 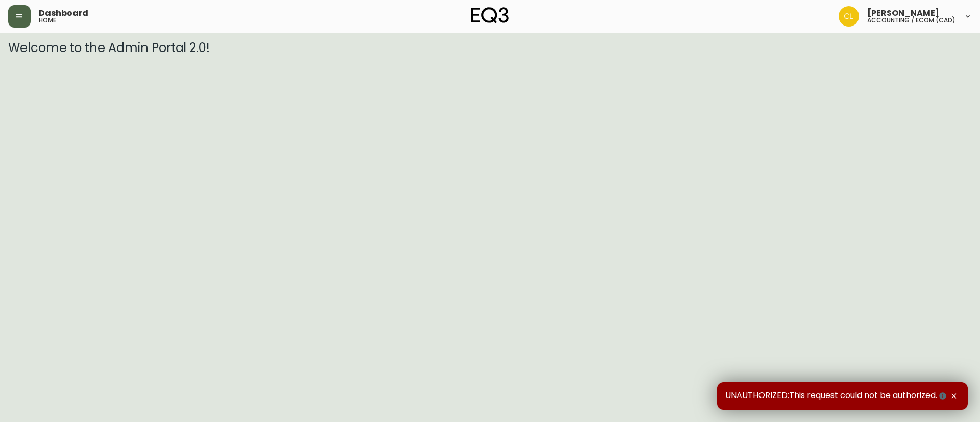 I want to click on img: logo, so click(x=490, y=15).